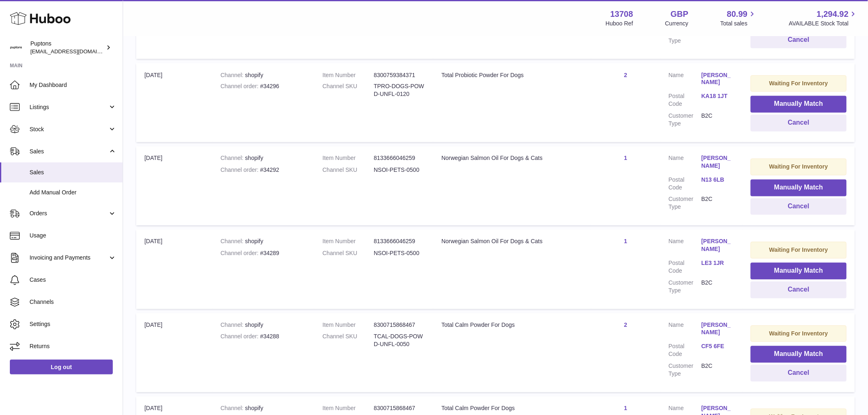 Image resolution: width=868 pixels, height=415 pixels. Describe the element at coordinates (263, 336) in the screenshot. I see `div: #34288` at that location.